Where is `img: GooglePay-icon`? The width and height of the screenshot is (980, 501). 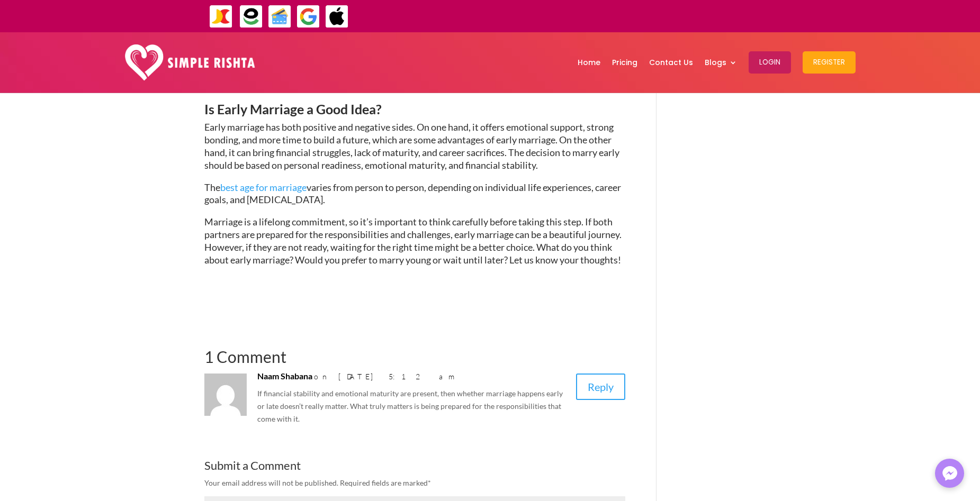 img: GooglePay-icon is located at coordinates (308, 16).